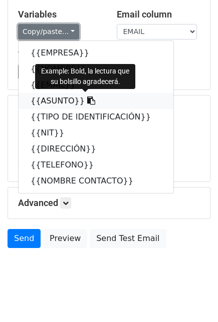 This screenshot has height=322, width=218. What do you see at coordinates (96, 181) in the screenshot?
I see `a: {{NOMBRE CONTACTO}}` at bounding box center [96, 181].